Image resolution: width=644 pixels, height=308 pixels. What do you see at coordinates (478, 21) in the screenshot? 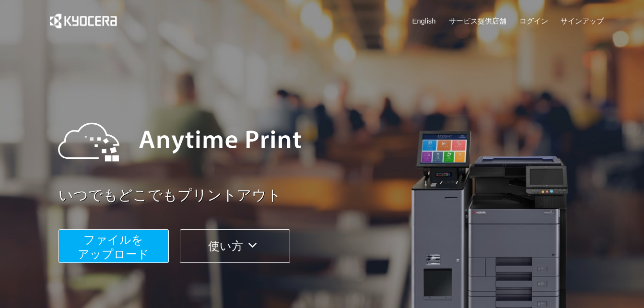
I see `a: サービス提供店舗` at bounding box center [478, 21].